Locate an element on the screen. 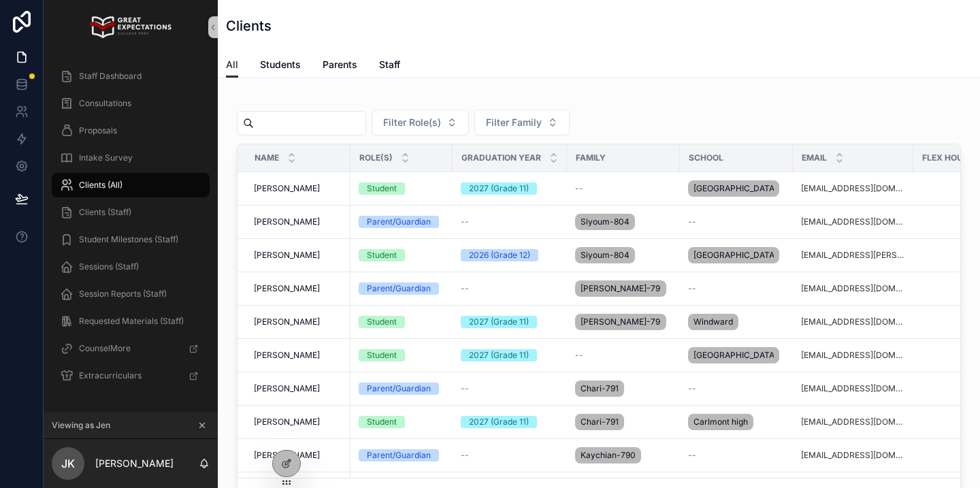 The height and width of the screenshot is (488, 980). span: Family is located at coordinates (591, 158).